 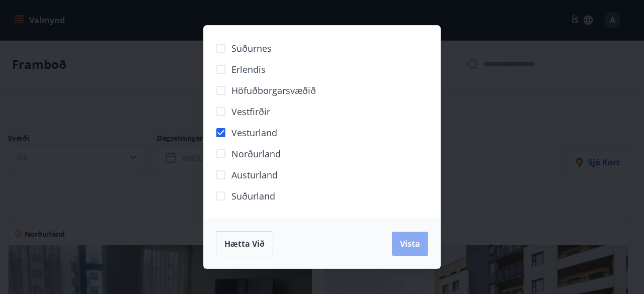 I want to click on span: Austurland, so click(x=255, y=175).